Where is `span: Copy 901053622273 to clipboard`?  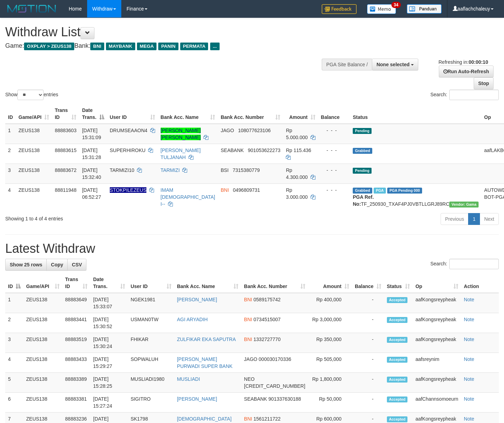
span: Copy 901053622273 to clipboard is located at coordinates (264, 150).